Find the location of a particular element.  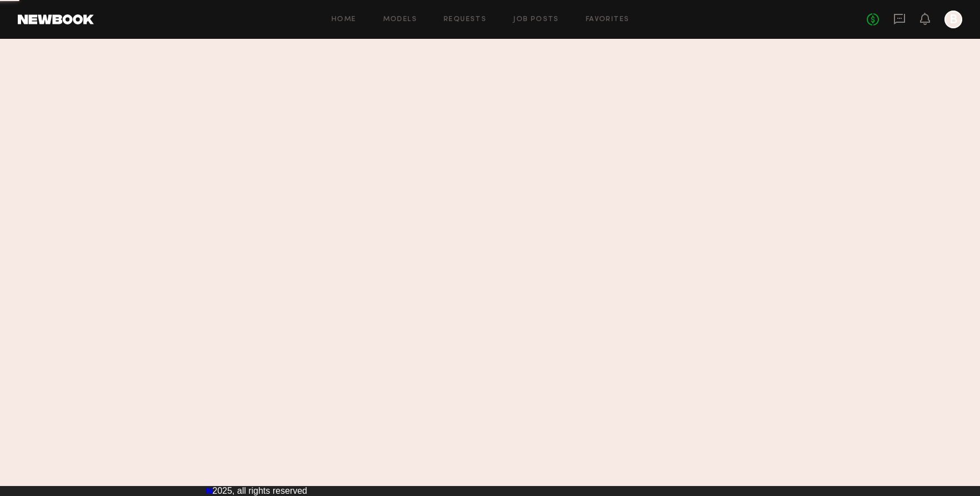

a: Requests is located at coordinates (465, 19).